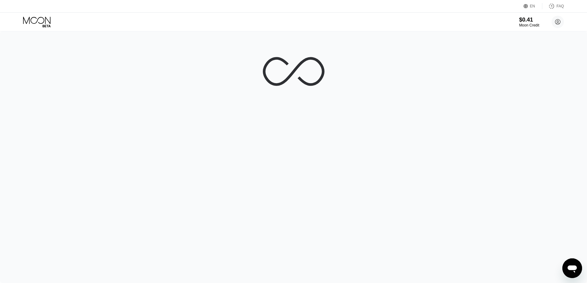 The image size is (587, 283). Describe the element at coordinates (529, 25) in the screenshot. I see `div: Moon Credit` at that location.